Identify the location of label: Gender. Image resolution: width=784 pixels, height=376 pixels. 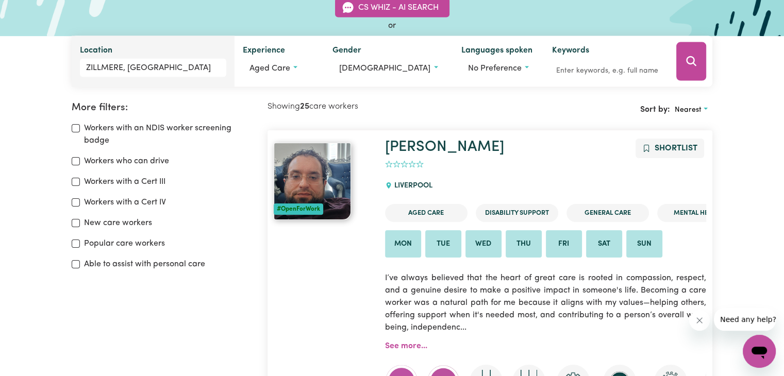
(347, 52).